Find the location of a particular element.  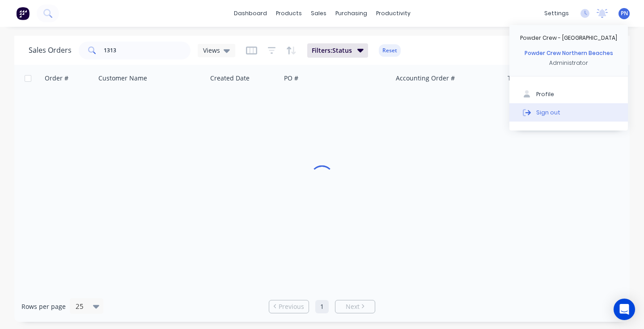

span: PN is located at coordinates (624, 14).